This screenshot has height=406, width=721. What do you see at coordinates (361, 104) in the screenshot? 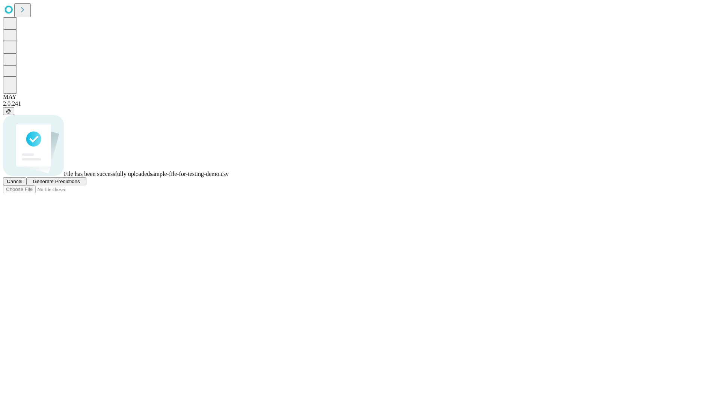
I see `div: 2.0.241` at bounding box center [361, 104].